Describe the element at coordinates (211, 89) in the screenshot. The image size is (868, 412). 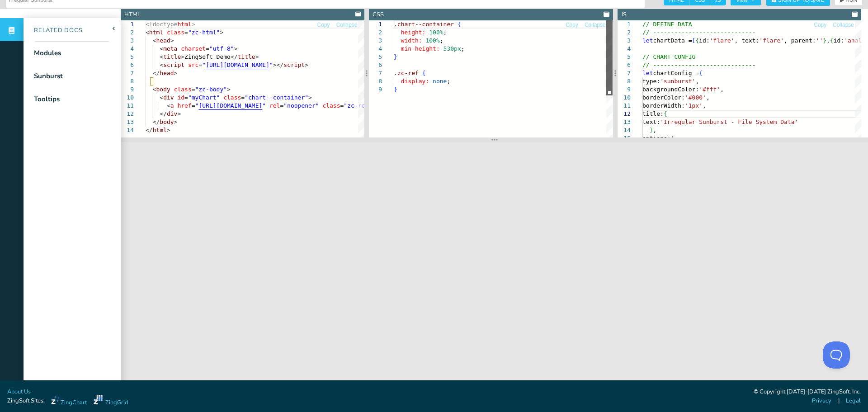
I see `span: "zc-body"` at that location.